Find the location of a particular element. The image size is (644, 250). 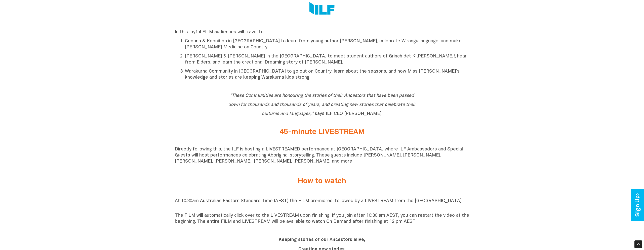

img: Logo is located at coordinates (322, 9).